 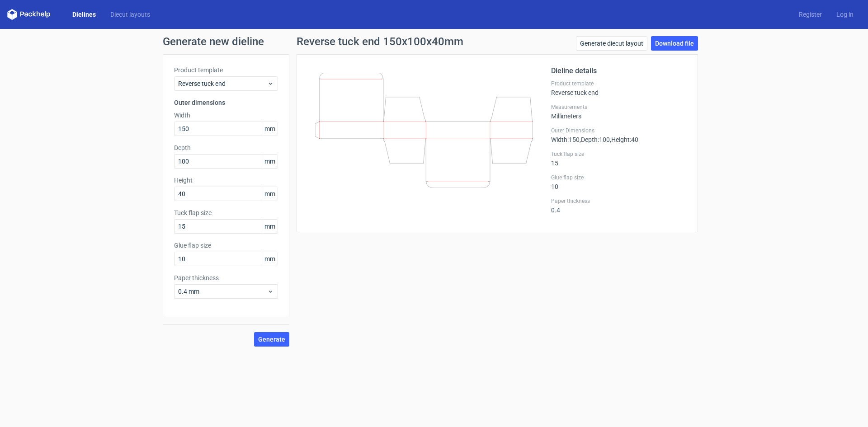 I want to click on div: 10, so click(x=618, y=182).